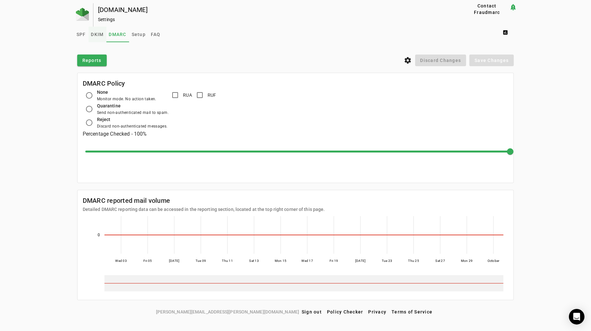 This screenshot has width=591, height=331. What do you see at coordinates (92, 60) in the screenshot?
I see `button: Reports` at bounding box center [92, 60].